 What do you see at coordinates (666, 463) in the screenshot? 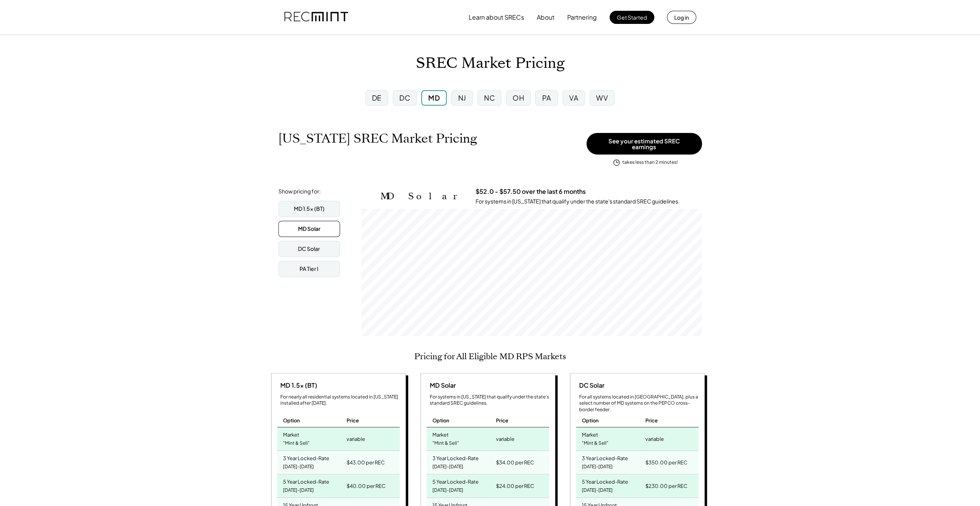
I see `div: $350.00 per REC` at bounding box center [666, 463].